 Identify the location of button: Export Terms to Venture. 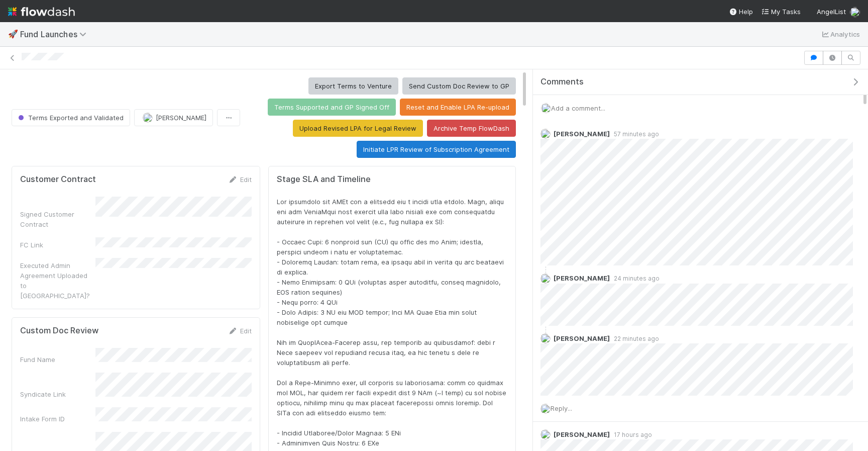
(353, 86).